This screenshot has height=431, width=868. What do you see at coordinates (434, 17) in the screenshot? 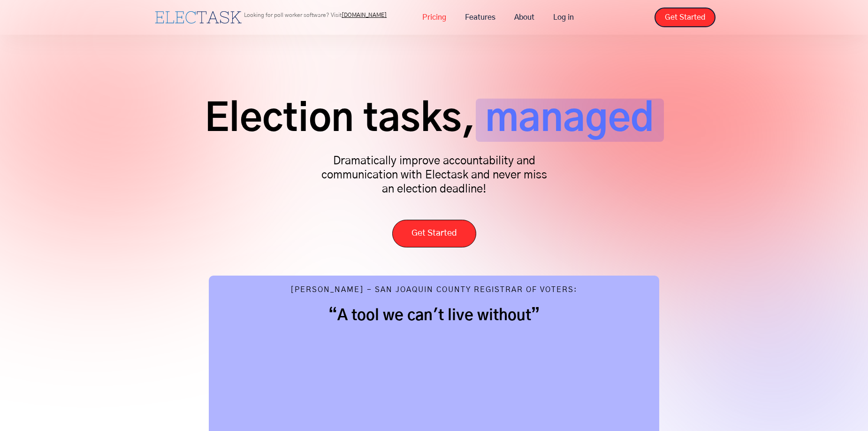
I see `a: Pricing` at bounding box center [434, 17].